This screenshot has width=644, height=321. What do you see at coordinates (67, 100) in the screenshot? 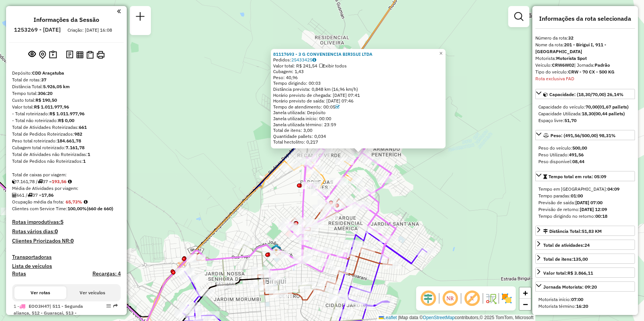
I see `div: Custo total:` at bounding box center [67, 100].